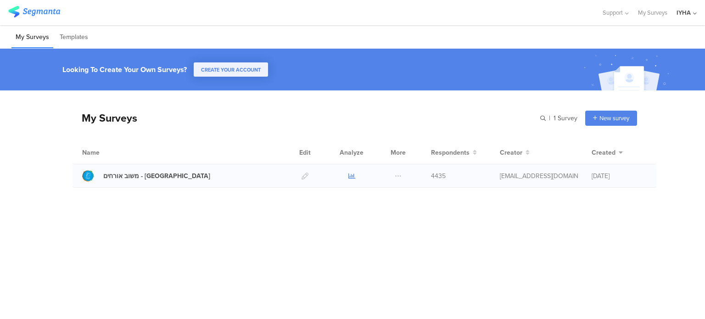 Image resolution: width=705 pixels, height=319 pixels. I want to click on button: CREATE YOUR ACCOUNT, so click(231, 69).